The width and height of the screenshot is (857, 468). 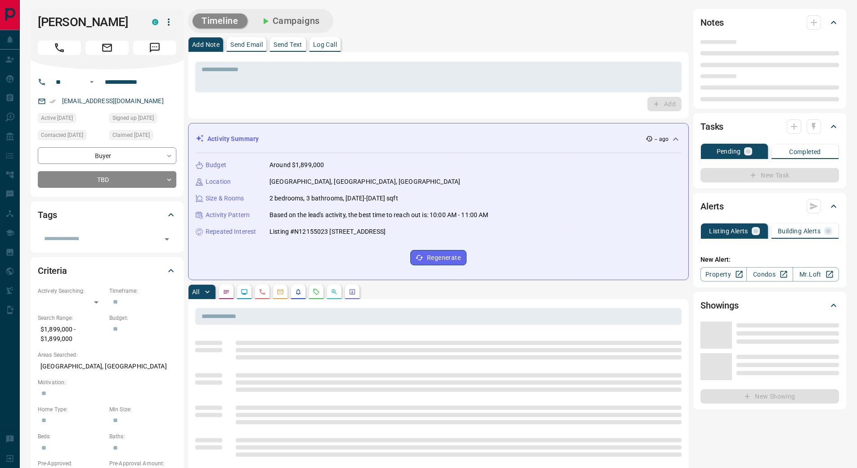 What do you see at coordinates (71, 334) in the screenshot?
I see `p: $1,899,000 - $1,899,000` at bounding box center [71, 334].